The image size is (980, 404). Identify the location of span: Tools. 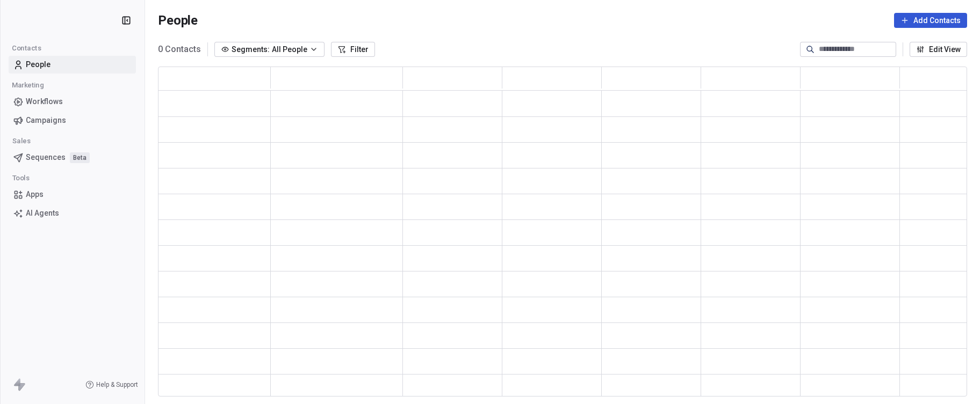
(21, 179).